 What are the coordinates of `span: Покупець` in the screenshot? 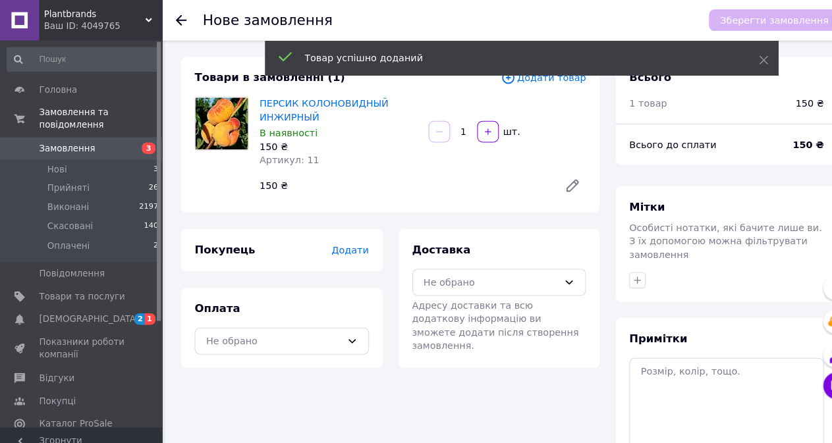 It's located at (219, 243).